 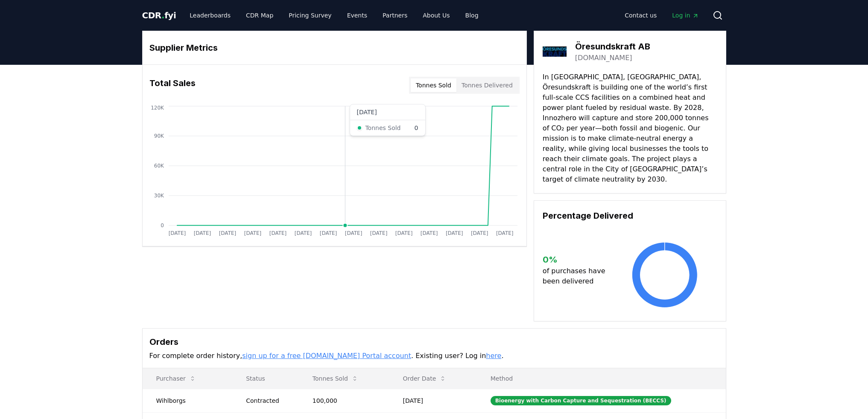 I want to click on tspan: 90K, so click(x=159, y=136).